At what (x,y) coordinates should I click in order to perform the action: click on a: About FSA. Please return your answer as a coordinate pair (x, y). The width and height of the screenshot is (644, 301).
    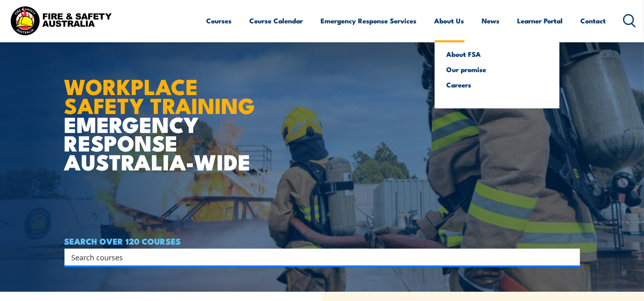
    Looking at the image, I should click on (497, 54).